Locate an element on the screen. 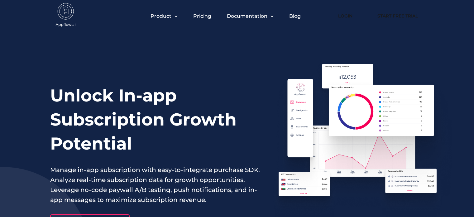  a: Pricing is located at coordinates (202, 16).